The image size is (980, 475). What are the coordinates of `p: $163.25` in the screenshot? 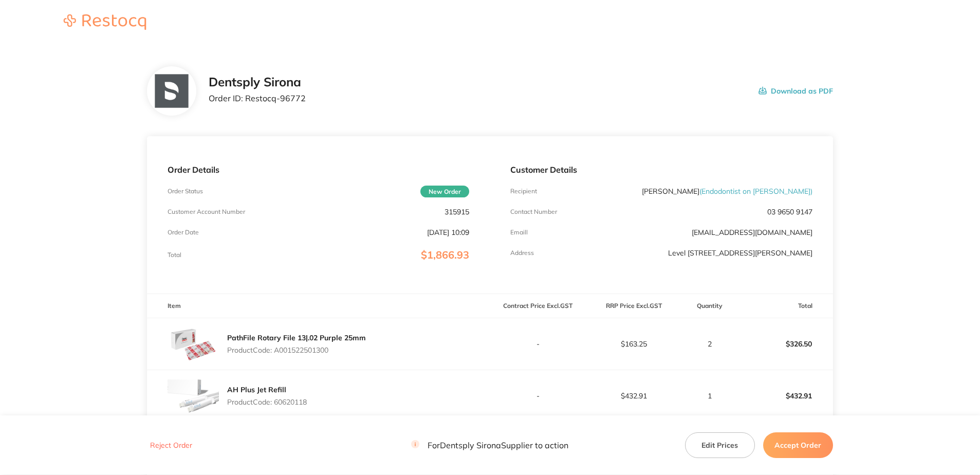 It's located at (634, 343).